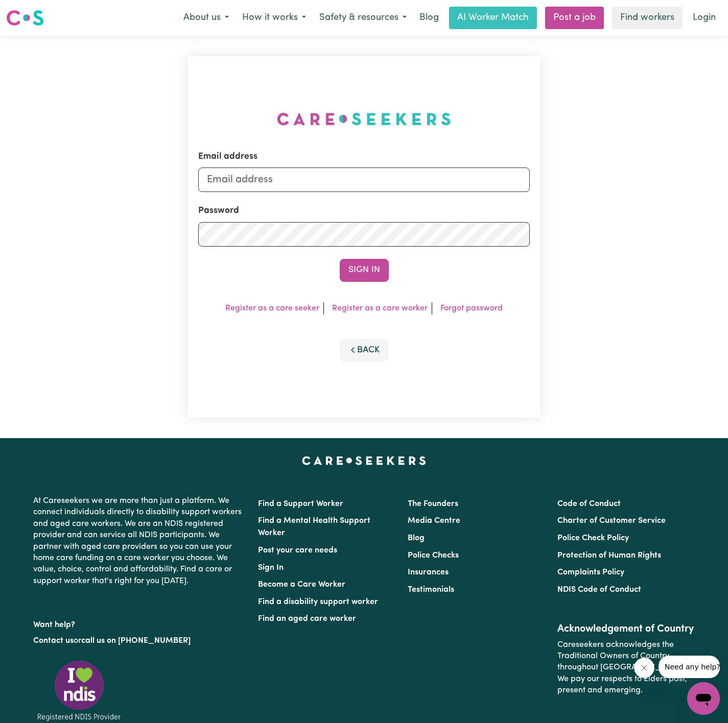  I want to click on a: The Founders, so click(433, 505).